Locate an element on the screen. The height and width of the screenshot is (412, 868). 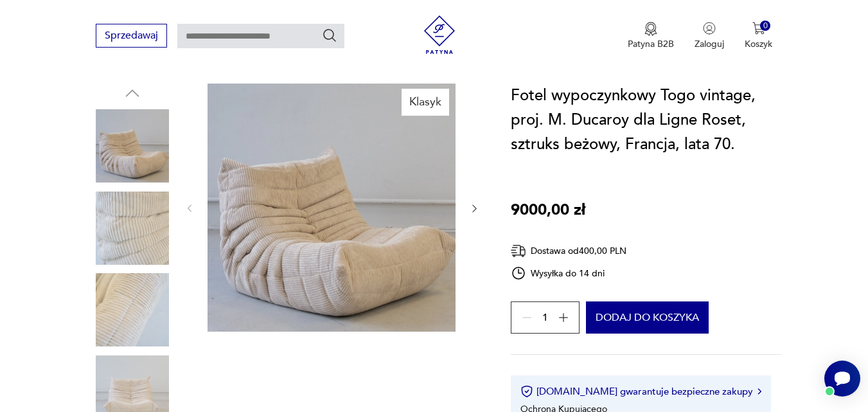
img: Ikona strzałki w prawo is located at coordinates (760, 392).